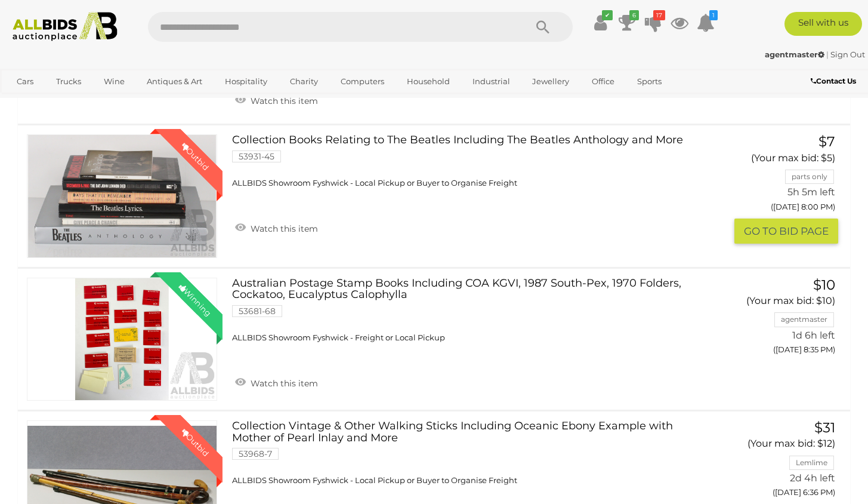  I want to click on i: 1, so click(713, 15).